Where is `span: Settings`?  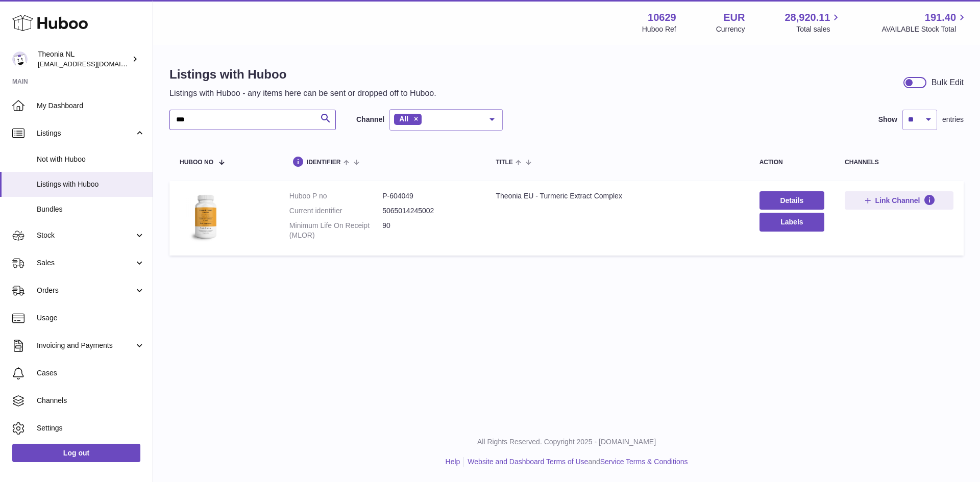 span: Settings is located at coordinates (91, 428).